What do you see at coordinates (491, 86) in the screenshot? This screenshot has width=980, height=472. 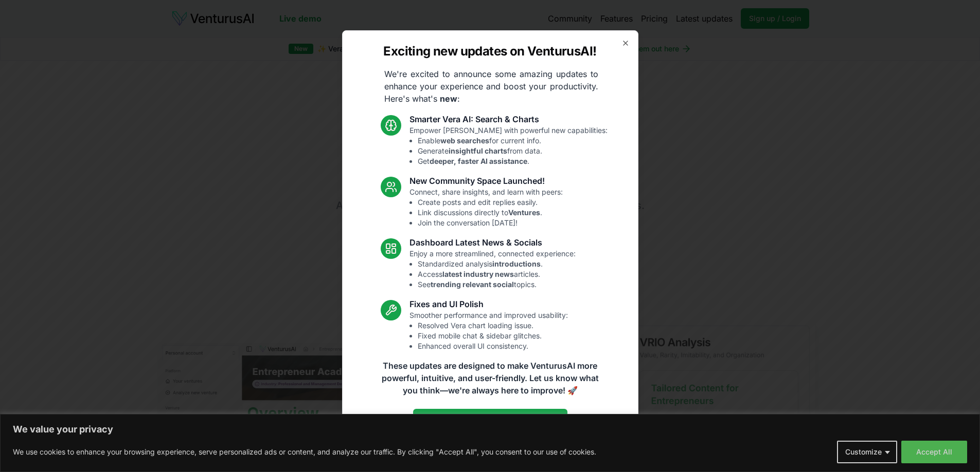 I see `p: We're excited to announce some amazing updates to enhance your experience and boost your producti...` at bounding box center [491, 86].